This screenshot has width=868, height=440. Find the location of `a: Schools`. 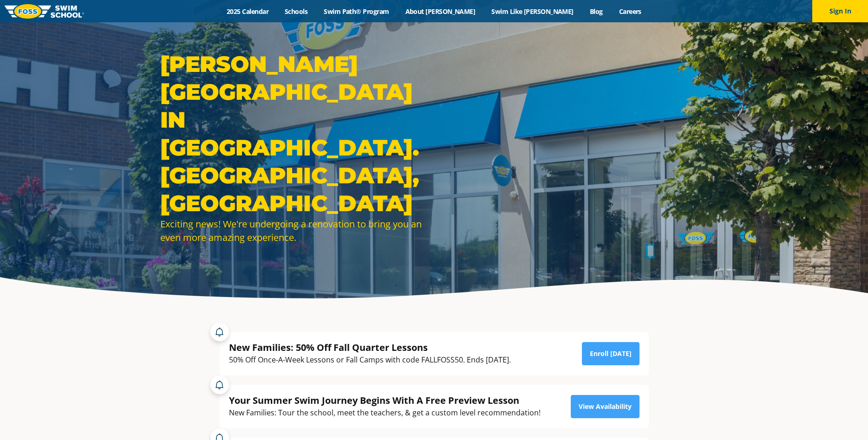

a: Schools is located at coordinates (297, 11).